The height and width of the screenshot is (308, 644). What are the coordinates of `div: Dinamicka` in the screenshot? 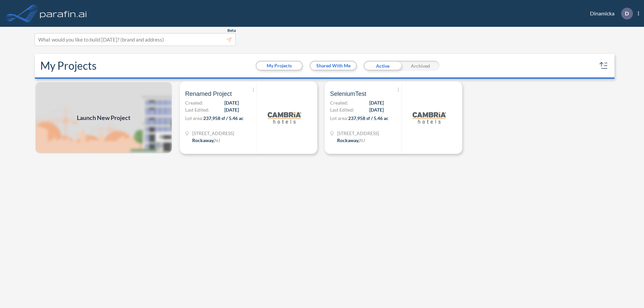 It's located at (610, 14).